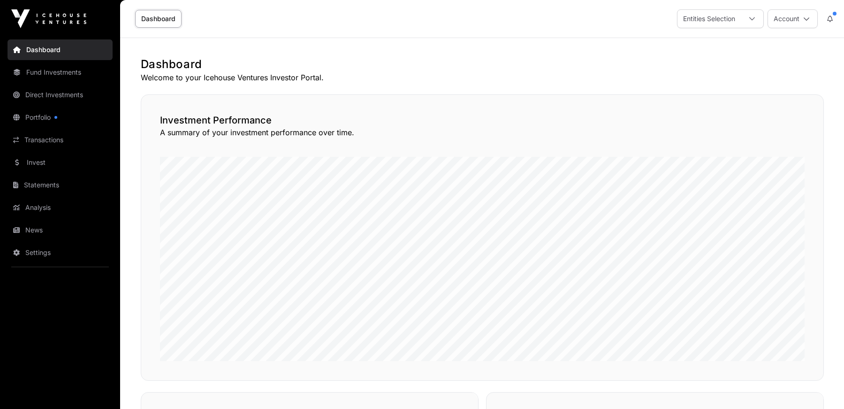  I want to click on a: Transactions, so click(60, 140).